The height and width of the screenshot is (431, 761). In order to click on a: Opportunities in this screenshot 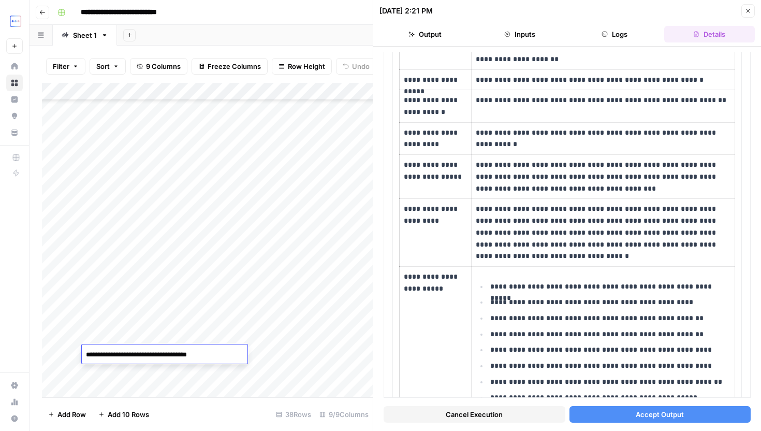, I will do `click(14, 116)`.